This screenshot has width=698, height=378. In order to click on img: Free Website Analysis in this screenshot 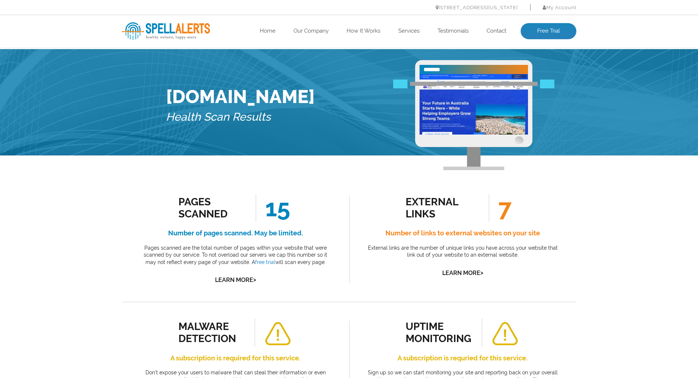, I will do `click(474, 104)`.